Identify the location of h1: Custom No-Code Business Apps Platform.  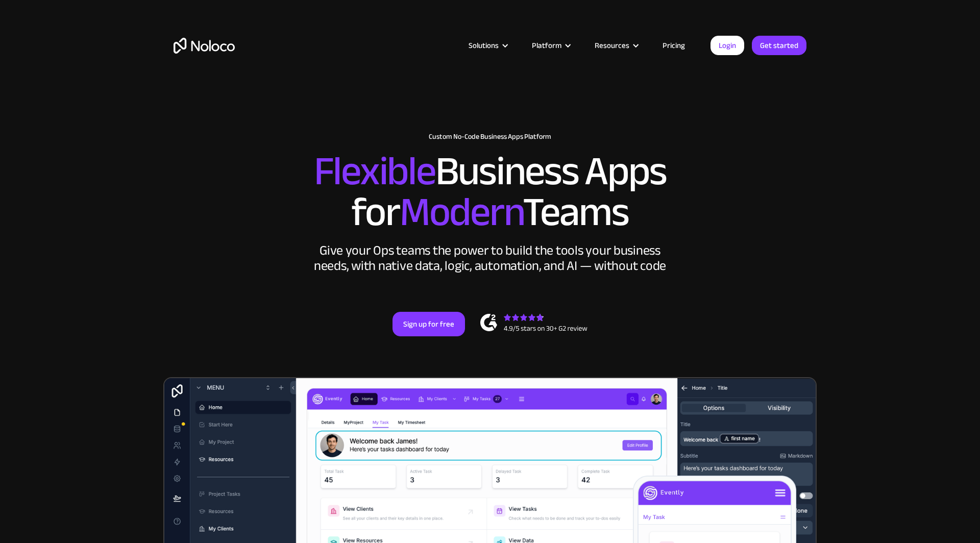
(490, 136).